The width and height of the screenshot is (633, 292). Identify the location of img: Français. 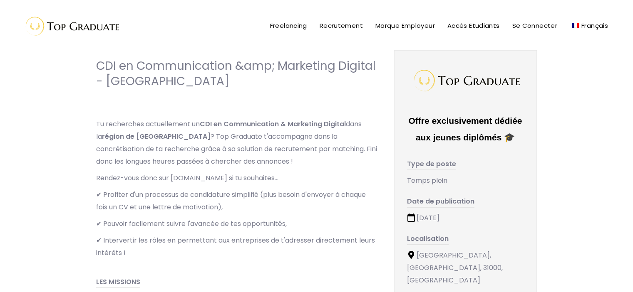
(575, 26).